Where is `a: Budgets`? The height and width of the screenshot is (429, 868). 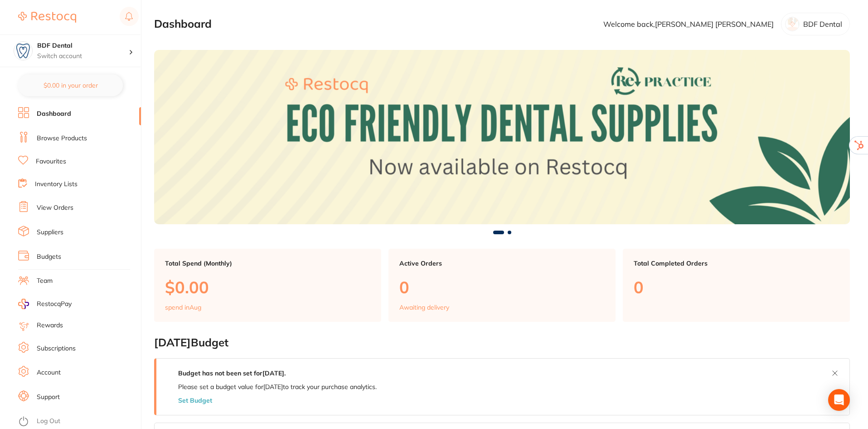 a: Budgets is located at coordinates (49, 257).